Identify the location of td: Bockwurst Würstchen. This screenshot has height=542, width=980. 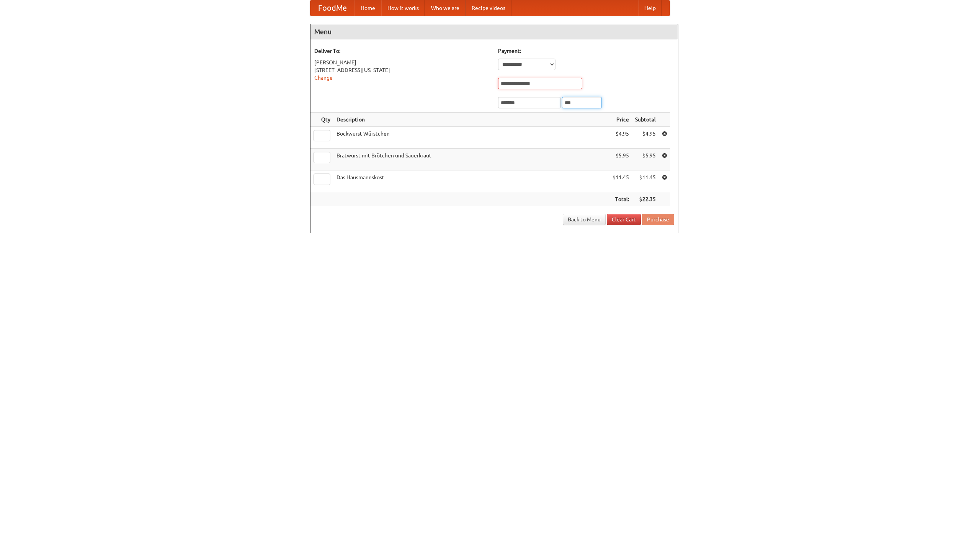
(471, 137).